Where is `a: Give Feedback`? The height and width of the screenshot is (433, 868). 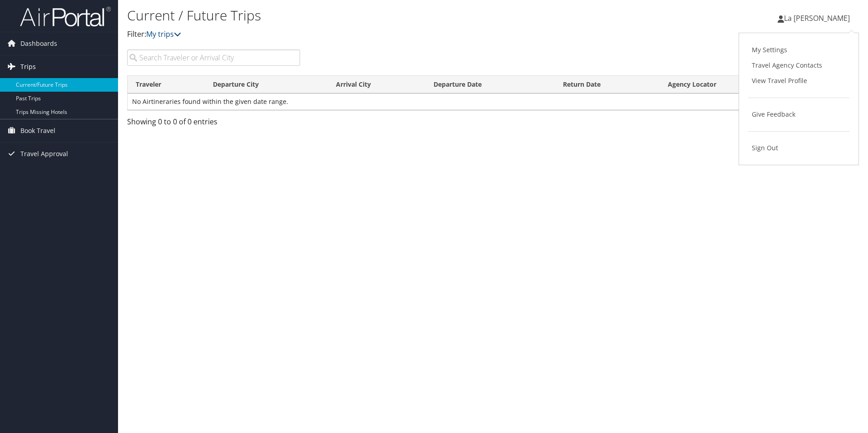 a: Give Feedback is located at coordinates (799, 115).